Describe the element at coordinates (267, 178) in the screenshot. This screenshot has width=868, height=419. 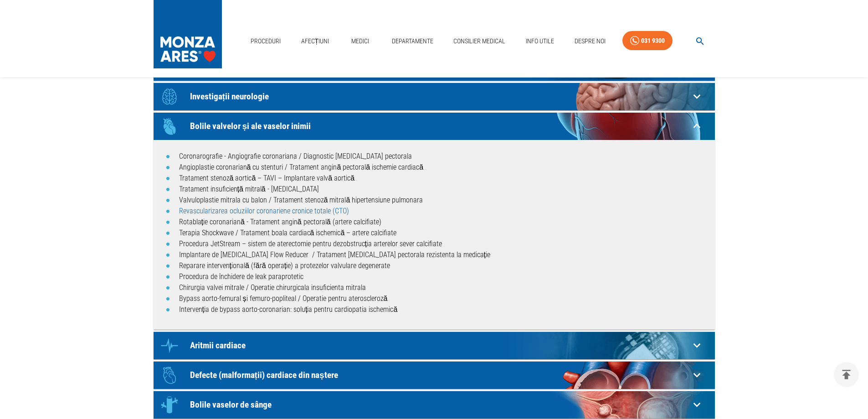
I see `a: Tratament stenoză aortică – TAVI – Implantare valvă aortică` at that location.